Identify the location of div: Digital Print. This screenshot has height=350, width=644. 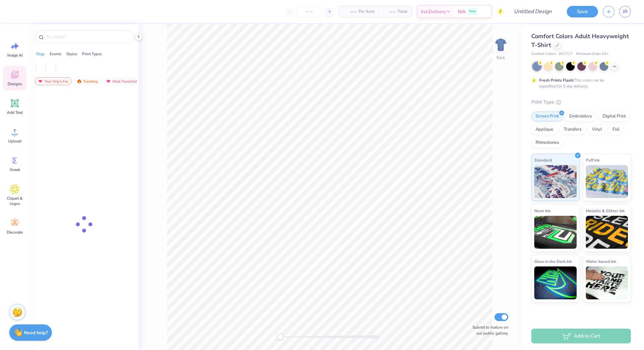
(614, 116).